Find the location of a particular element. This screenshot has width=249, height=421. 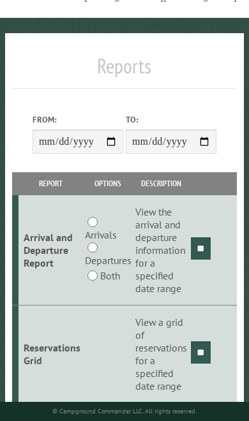

td: Arrival and Departure Report is located at coordinates (50, 250).